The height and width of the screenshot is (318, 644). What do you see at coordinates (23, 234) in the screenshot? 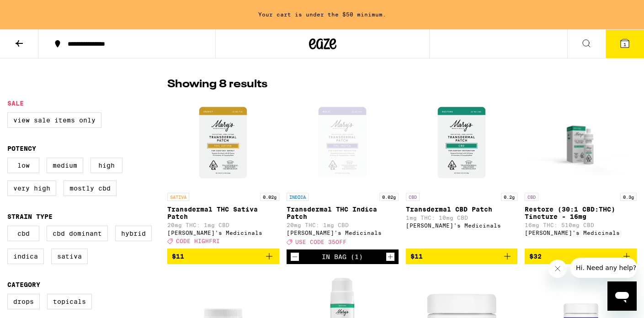
I see `label: CBD` at bounding box center [23, 234].